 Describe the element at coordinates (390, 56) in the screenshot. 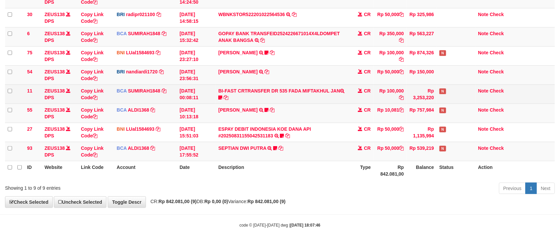

I see `td: Rp 100,000` at that location.